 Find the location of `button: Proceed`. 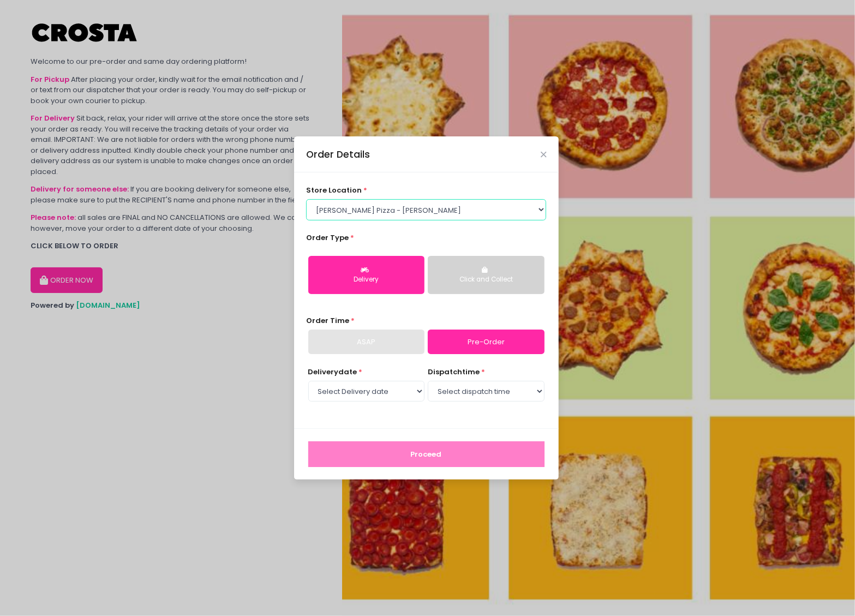

button: Proceed is located at coordinates (426, 454).